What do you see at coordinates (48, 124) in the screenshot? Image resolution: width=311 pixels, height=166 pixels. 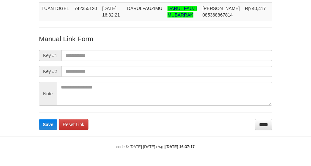 I see `span: Save` at bounding box center [48, 124].